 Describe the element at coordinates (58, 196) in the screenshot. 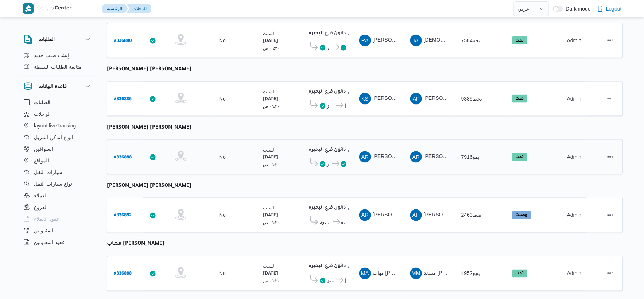

I see `button: العملاء` at that location.